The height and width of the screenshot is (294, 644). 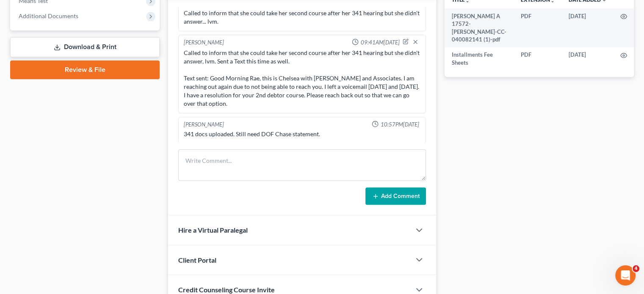 What do you see at coordinates (84, 70) in the screenshot?
I see `a: Review & File` at bounding box center [84, 70].